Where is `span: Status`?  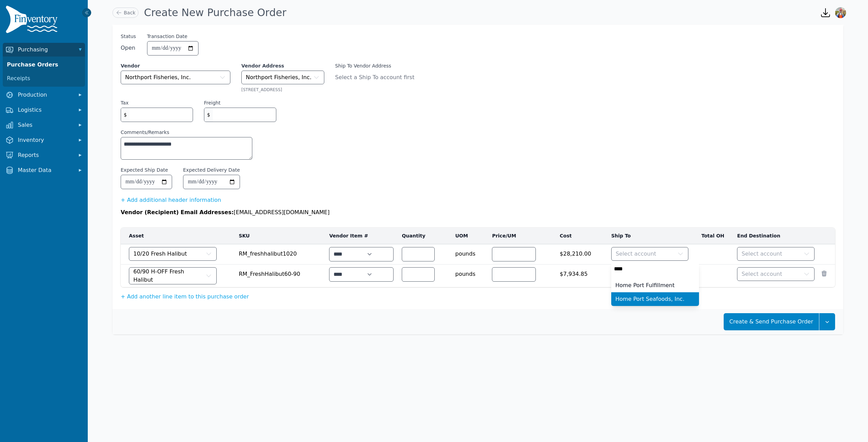
span: Status is located at coordinates (128, 37).